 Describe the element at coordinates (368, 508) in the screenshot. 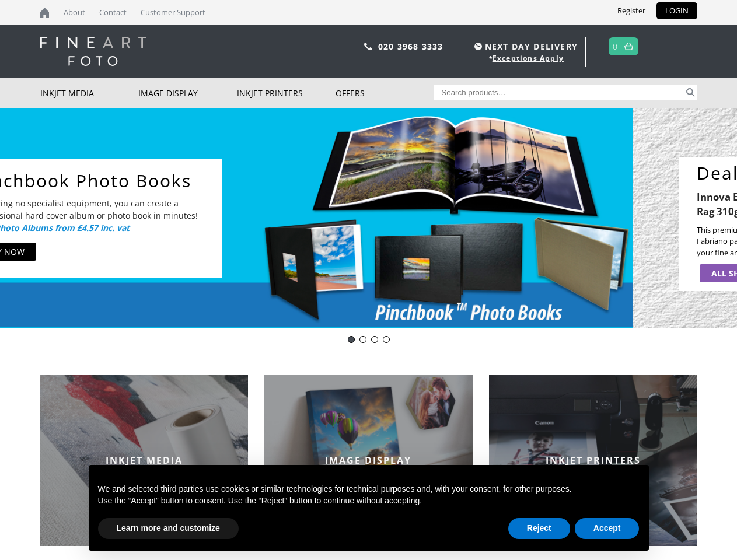

I see `div: Notice` at that location.